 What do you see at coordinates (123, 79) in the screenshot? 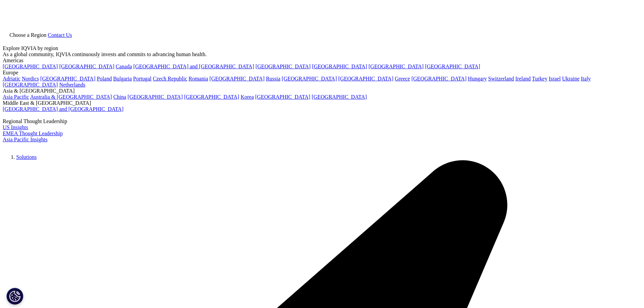
I see `a: Bulgaria` at bounding box center [123, 79].